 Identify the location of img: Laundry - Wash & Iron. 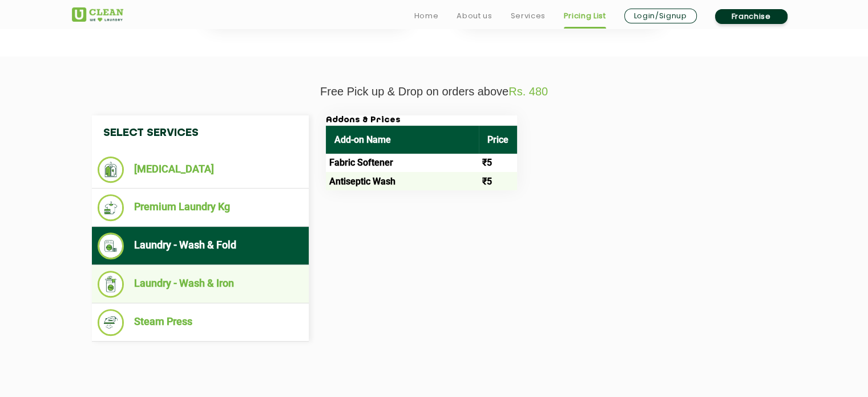
(110, 284).